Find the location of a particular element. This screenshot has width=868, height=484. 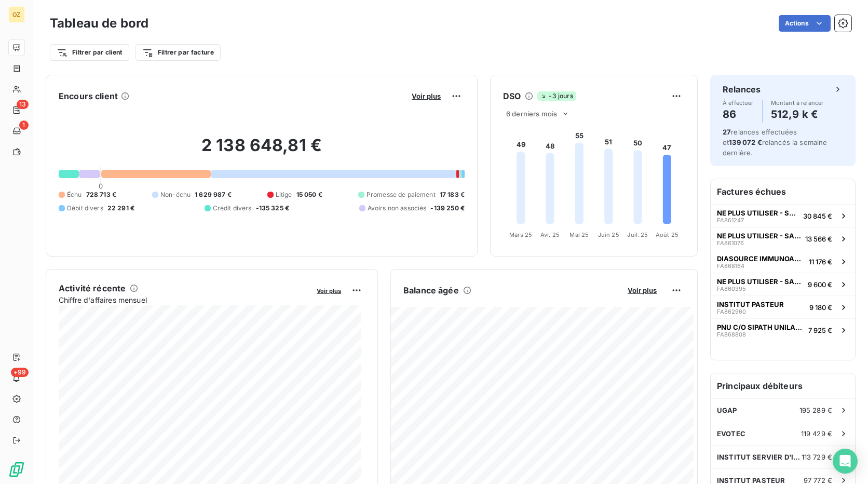

div: Open Intercom Messenger is located at coordinates (845, 461).